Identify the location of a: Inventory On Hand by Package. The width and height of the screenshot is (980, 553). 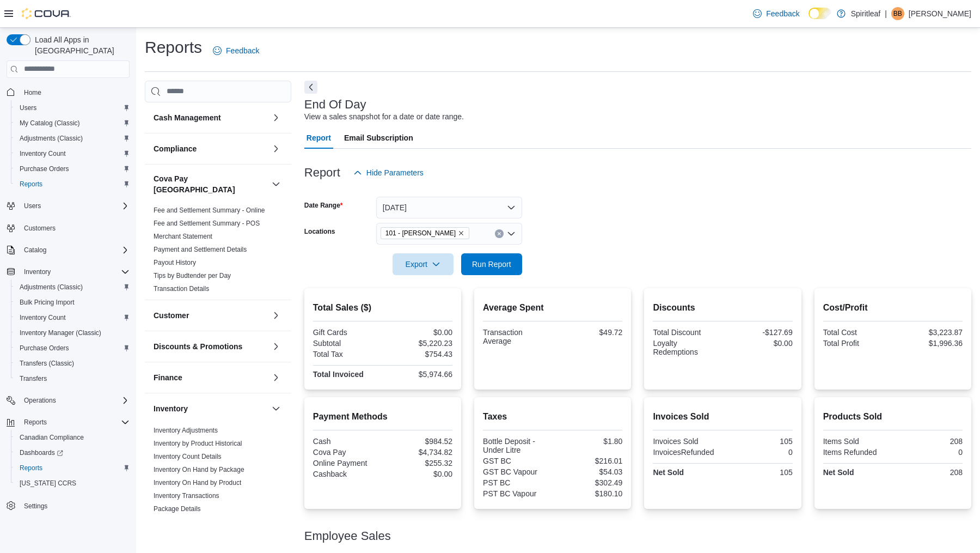
(199, 469).